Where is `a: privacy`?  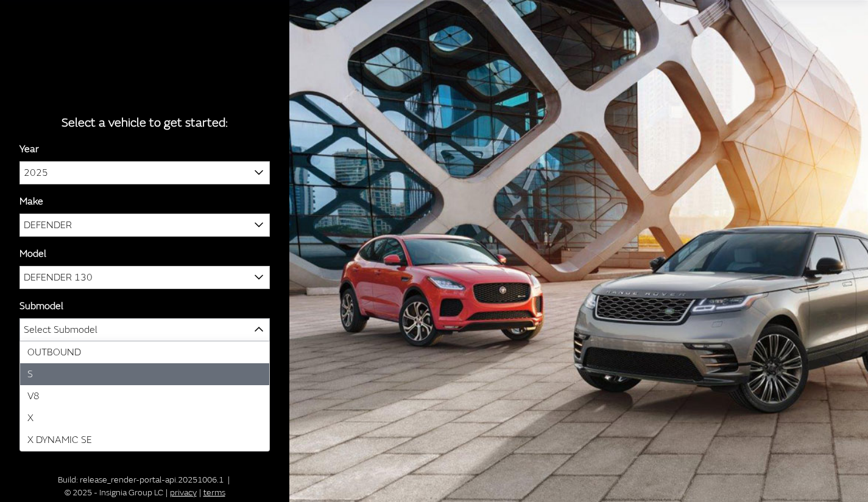
a: privacy is located at coordinates (184, 492).